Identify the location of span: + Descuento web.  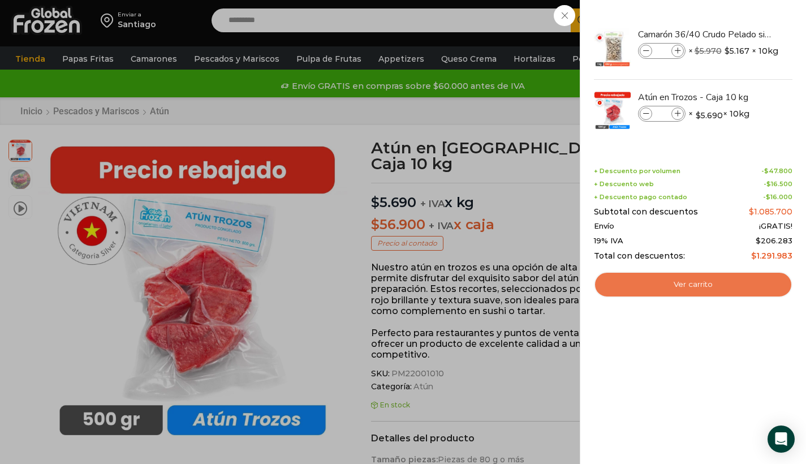
(624, 184).